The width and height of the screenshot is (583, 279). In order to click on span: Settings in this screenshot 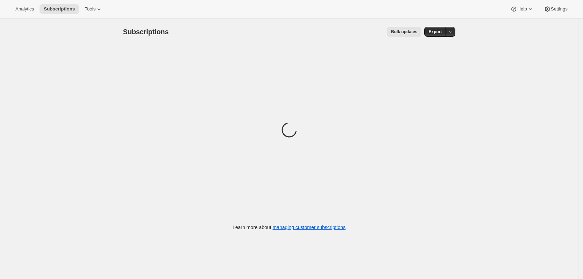, I will do `click(559, 9)`.